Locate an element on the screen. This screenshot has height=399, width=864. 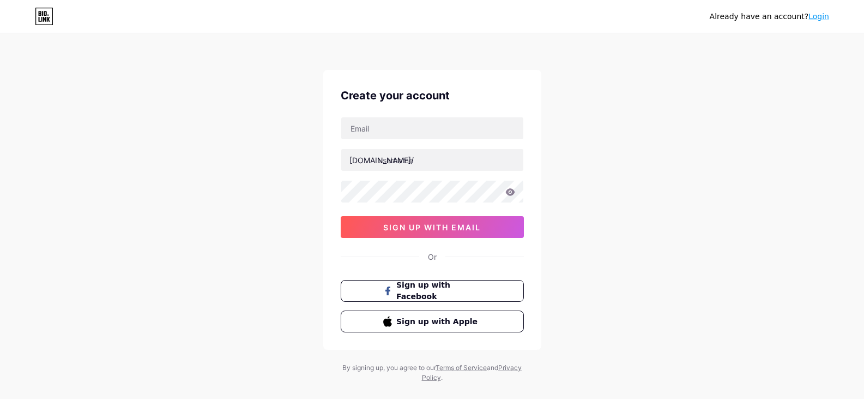
a: Sign up with Facebook is located at coordinates (432, 291).